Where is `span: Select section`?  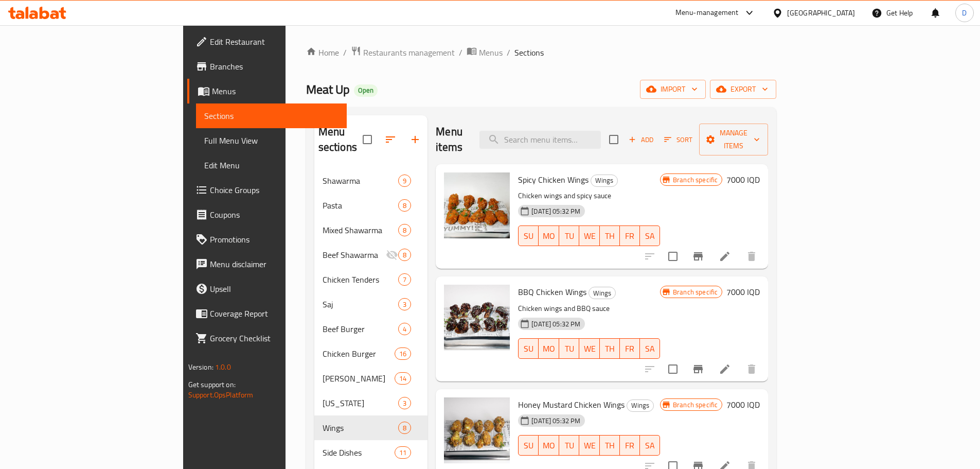 span: Select section is located at coordinates (614, 140).